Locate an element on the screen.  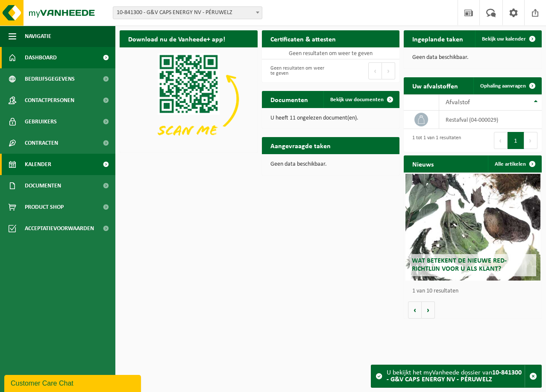
span: Gebruikers is located at coordinates (40, 122).